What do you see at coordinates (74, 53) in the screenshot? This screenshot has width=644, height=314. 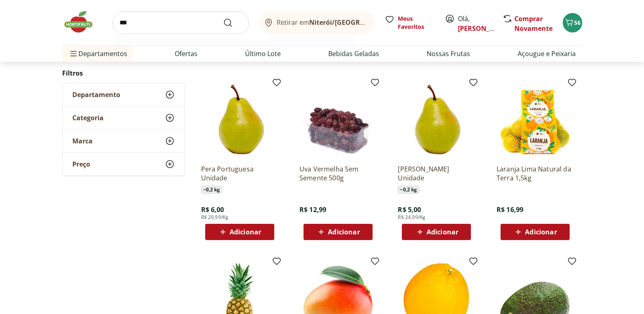 I see `button: Menu` at bounding box center [74, 53].